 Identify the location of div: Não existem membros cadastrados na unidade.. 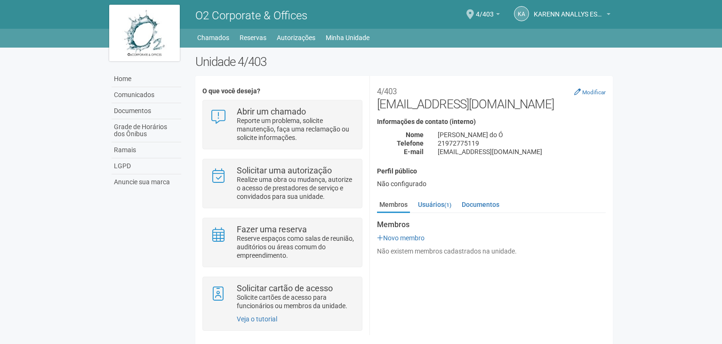
(491, 251).